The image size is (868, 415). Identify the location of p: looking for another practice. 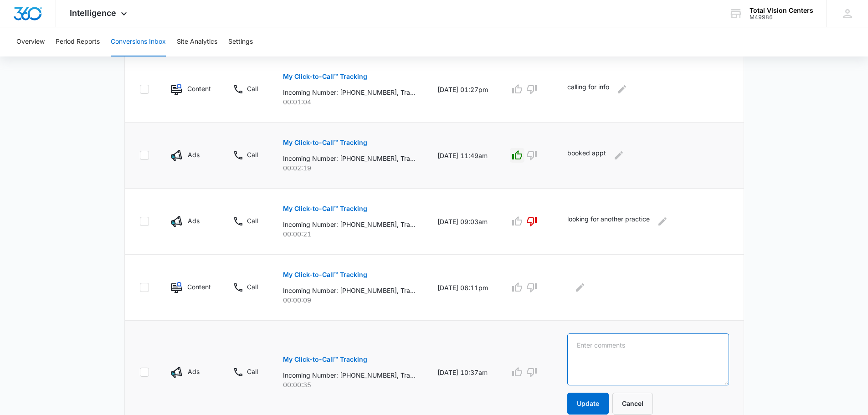
(609, 221).